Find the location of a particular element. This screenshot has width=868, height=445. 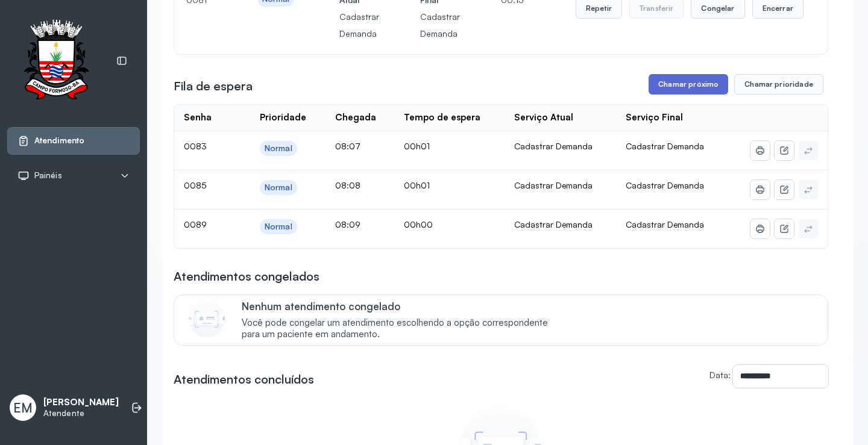

button: Chamar prioridade is located at coordinates (779, 84).